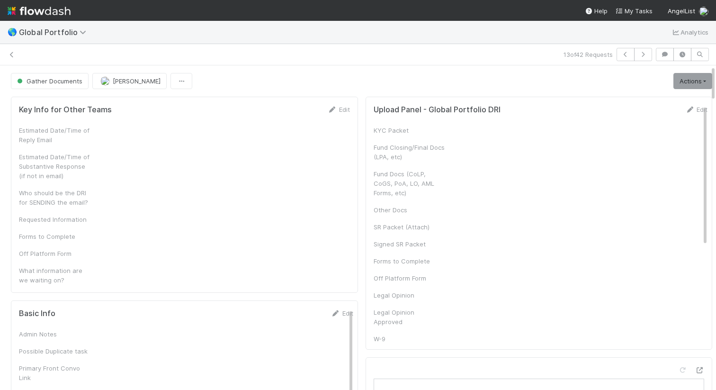 This screenshot has height=390, width=716. What do you see at coordinates (588, 54) in the screenshot?
I see `span: 13 of 42 Requests` at bounding box center [588, 54].